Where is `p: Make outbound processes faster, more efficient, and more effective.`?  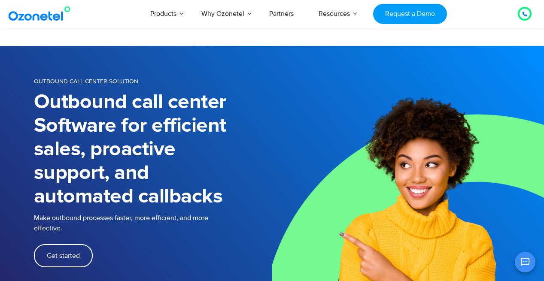
p: Make outbound processes faster, more efficient, and more effective. is located at coordinates (153, 223).